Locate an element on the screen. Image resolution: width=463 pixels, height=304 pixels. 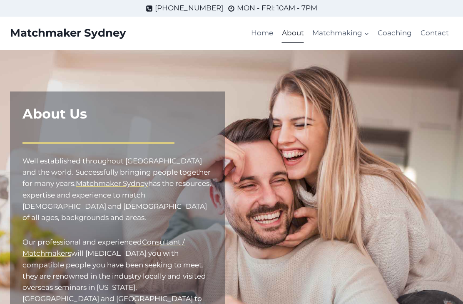
mark: Matchmaker Sydney is located at coordinates (112, 184).